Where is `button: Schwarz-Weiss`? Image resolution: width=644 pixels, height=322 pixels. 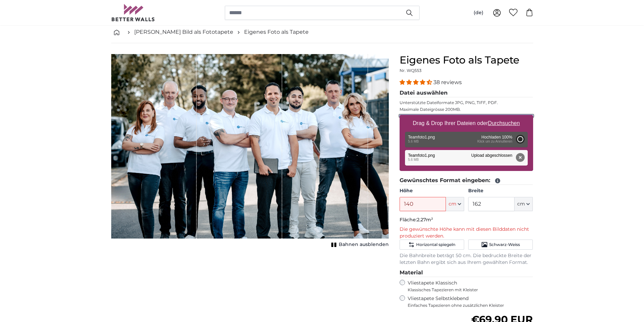
button: Schwarz-Weiss is located at coordinates (500, 245).